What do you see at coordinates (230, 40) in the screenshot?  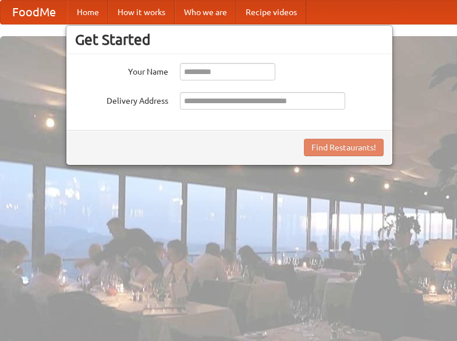 I see `h3: Get Started` at bounding box center [230, 40].